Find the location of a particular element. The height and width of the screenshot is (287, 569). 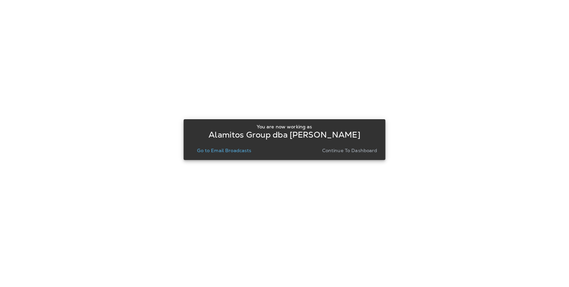

button: Go to Email Broadcasts is located at coordinates (224, 150).